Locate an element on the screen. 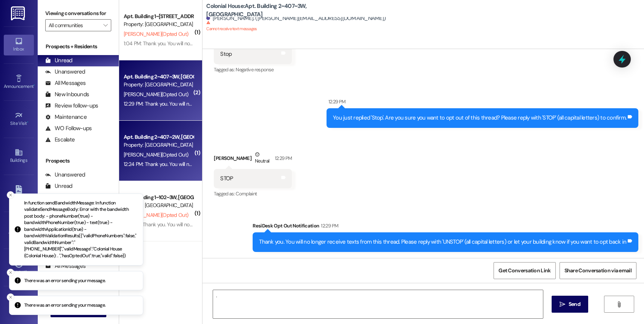 Image resolution: width=644 pixels, height=324 pixels. a: Inbox is located at coordinates (19, 45).